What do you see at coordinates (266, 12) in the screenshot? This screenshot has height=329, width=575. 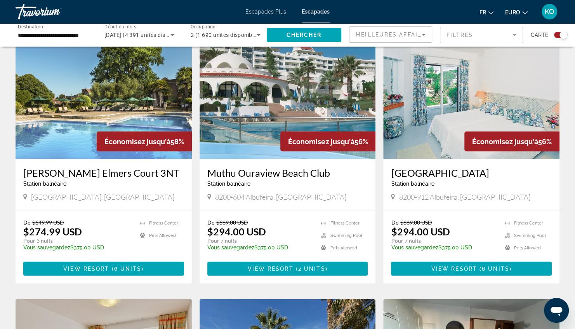 I see `span: Escapades Plus` at bounding box center [266, 12].